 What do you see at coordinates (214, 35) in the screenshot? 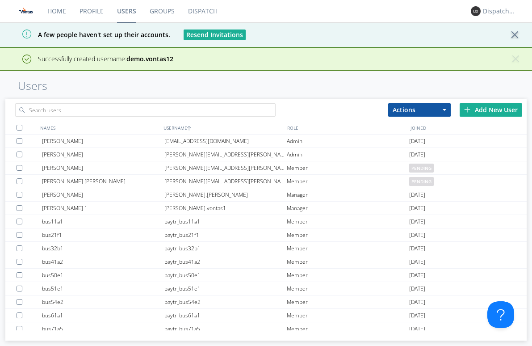
I see `button: Resend Invitations` at bounding box center [214, 35].